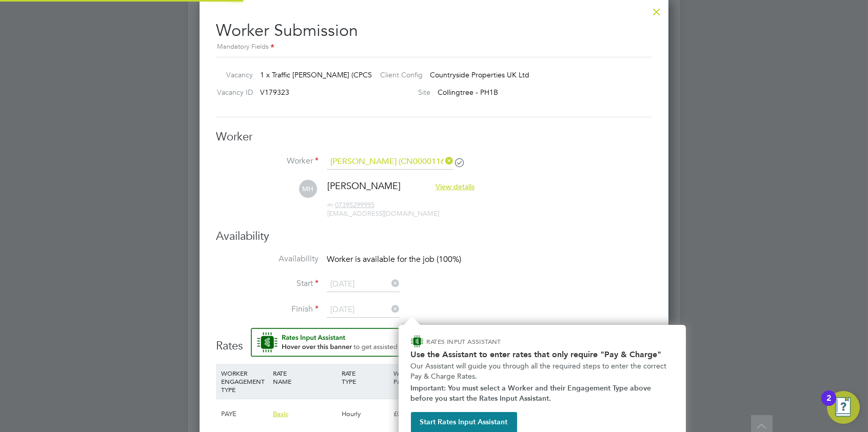 The image size is (868, 432). What do you see at coordinates (267, 161) in the screenshot?
I see `label: Worker` at bounding box center [267, 161].